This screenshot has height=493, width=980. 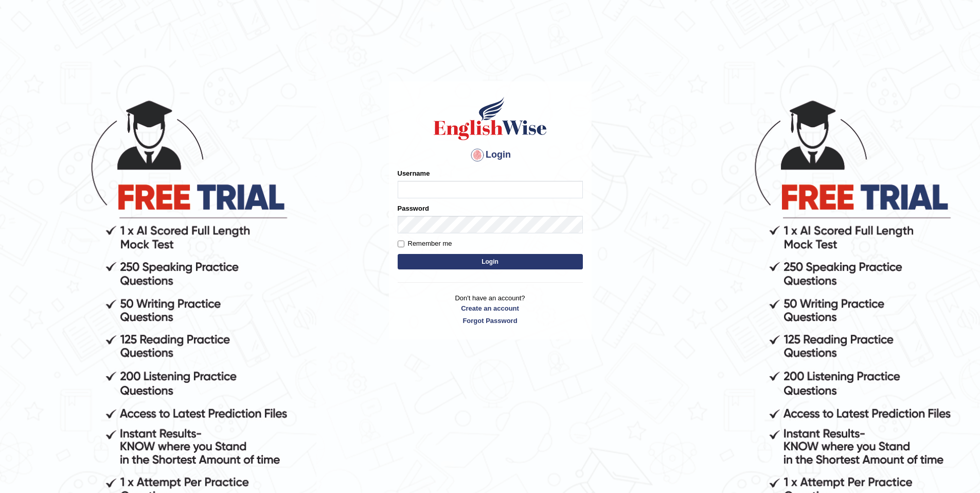 I want to click on label: Remember me, so click(x=425, y=243).